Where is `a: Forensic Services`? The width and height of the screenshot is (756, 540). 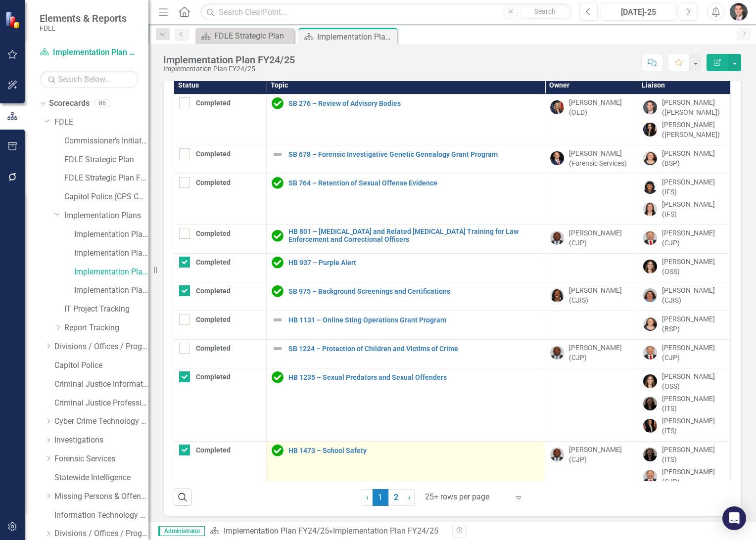
a: Forensic Services is located at coordinates (102, 459).